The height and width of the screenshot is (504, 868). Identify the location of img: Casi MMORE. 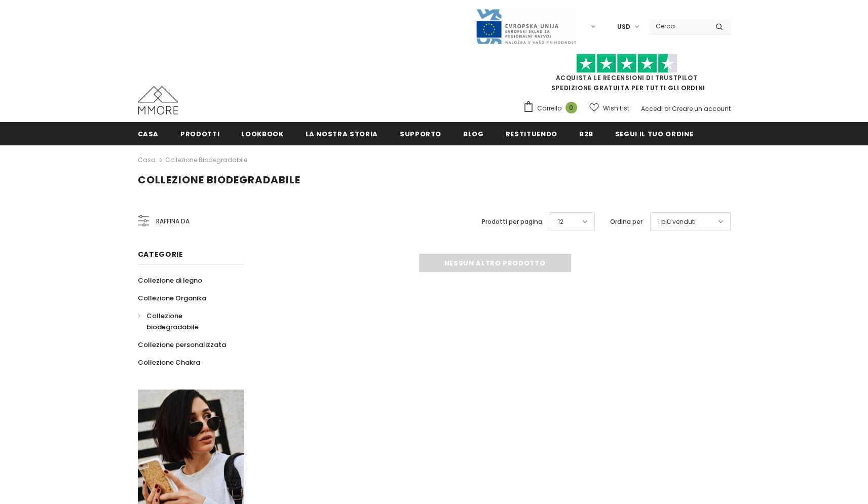
(158, 100).